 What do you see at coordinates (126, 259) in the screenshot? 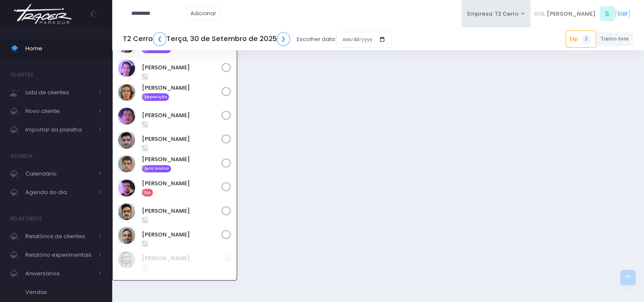
I see `img: Bruno Milan Perfetto` at bounding box center [126, 259].